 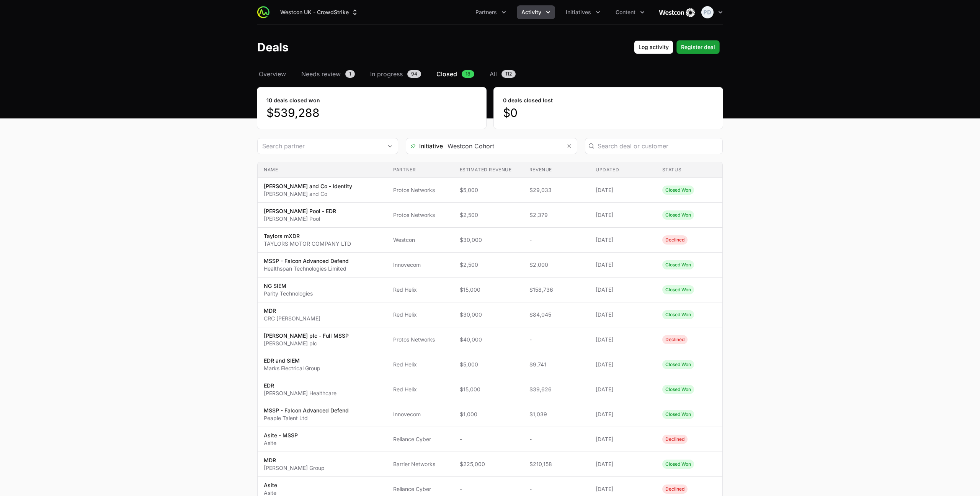 What do you see at coordinates (698, 47) in the screenshot?
I see `span: Register deal` at bounding box center [698, 47].